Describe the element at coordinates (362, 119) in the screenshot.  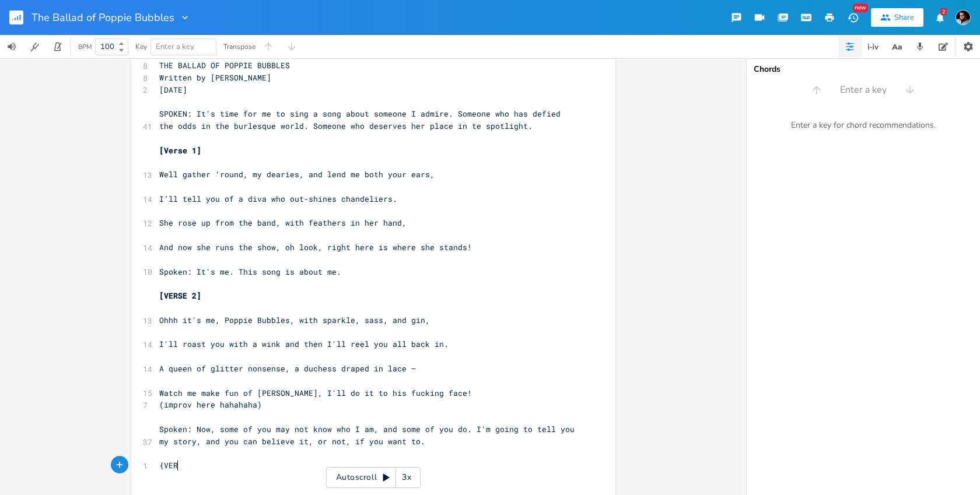
I see `span: SPOKEN: It's time for me to sing a song about someone I admire. Someone who has defied the odds i...` at that location.